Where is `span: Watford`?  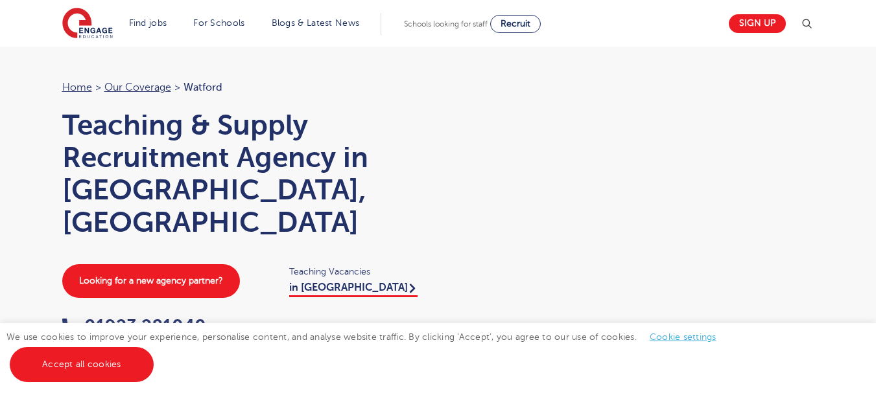 span: Watford is located at coordinates (203, 88).